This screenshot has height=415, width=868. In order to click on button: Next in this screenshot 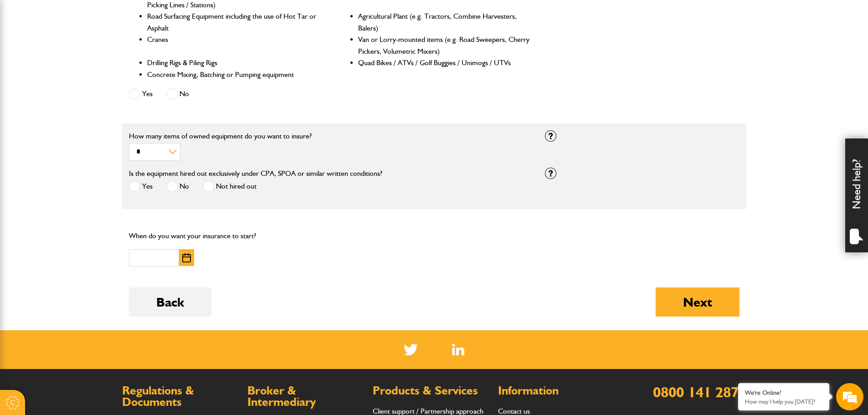, I will do `click(697, 302)`.